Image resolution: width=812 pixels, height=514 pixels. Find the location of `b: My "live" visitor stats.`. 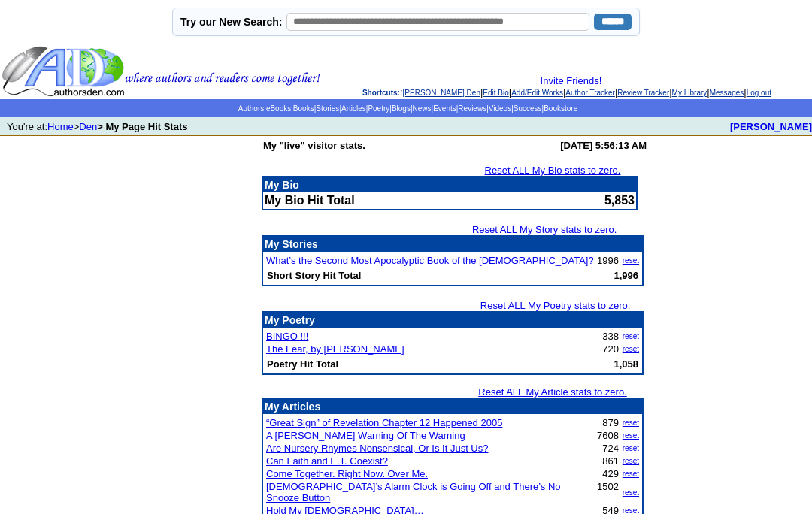

b: My "live" visitor stats. is located at coordinates (314, 145).